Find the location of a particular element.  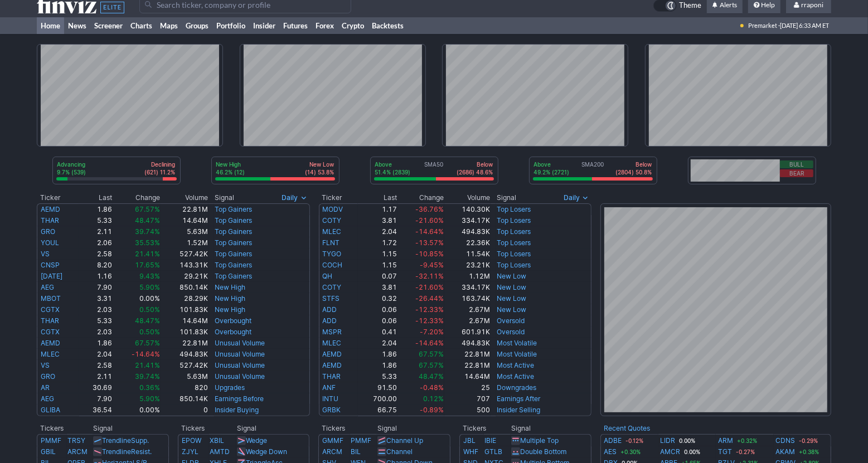

td: 28.29K is located at coordinates (184, 299).